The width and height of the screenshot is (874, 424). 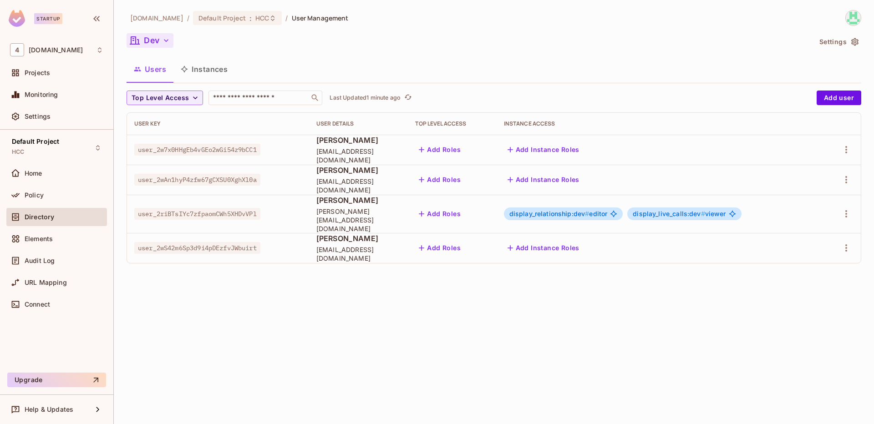 What do you see at coordinates (838, 42) in the screenshot?
I see `button: Settings` at bounding box center [838, 42].